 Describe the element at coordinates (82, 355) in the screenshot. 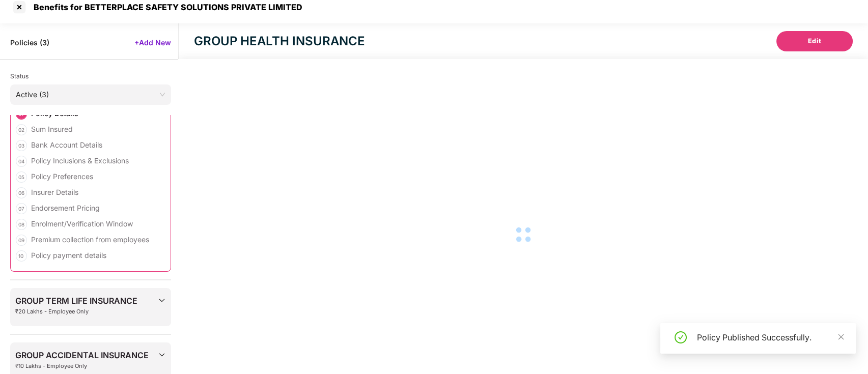

I see `span: GROUP ACCIDENTAL INSURANCE` at that location.